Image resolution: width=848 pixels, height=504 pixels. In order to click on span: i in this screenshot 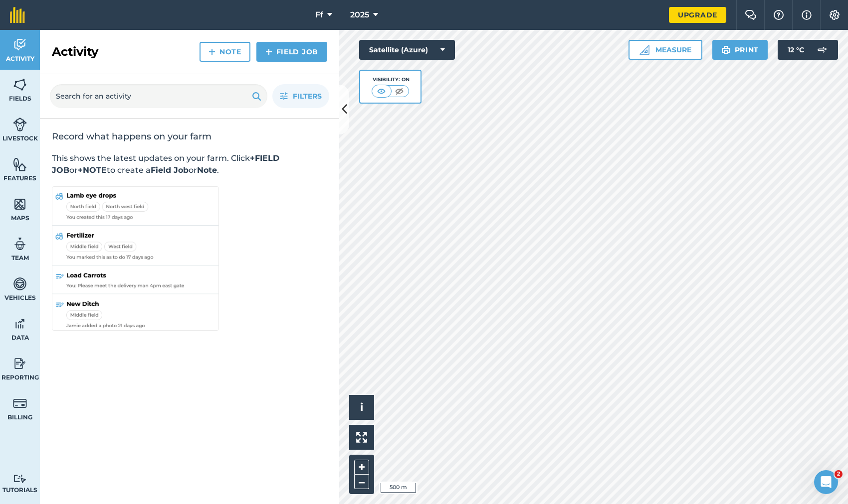, I will do `click(362, 408)`.